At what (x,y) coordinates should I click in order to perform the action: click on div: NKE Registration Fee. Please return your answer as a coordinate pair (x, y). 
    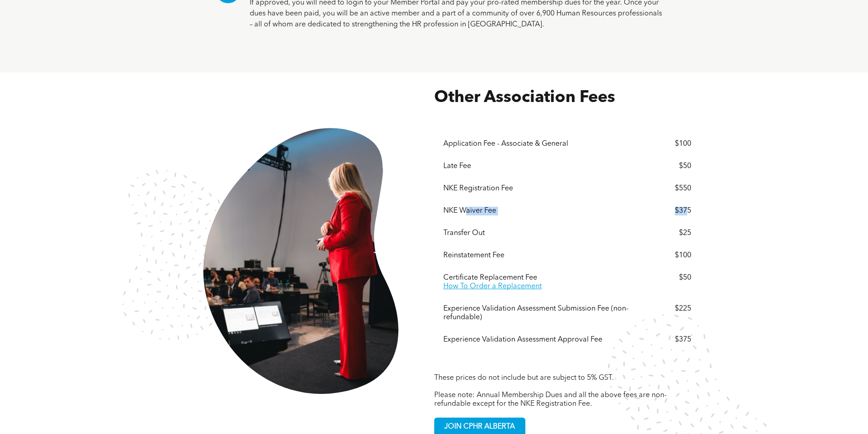
    Looking at the image, I should click on (541, 189).